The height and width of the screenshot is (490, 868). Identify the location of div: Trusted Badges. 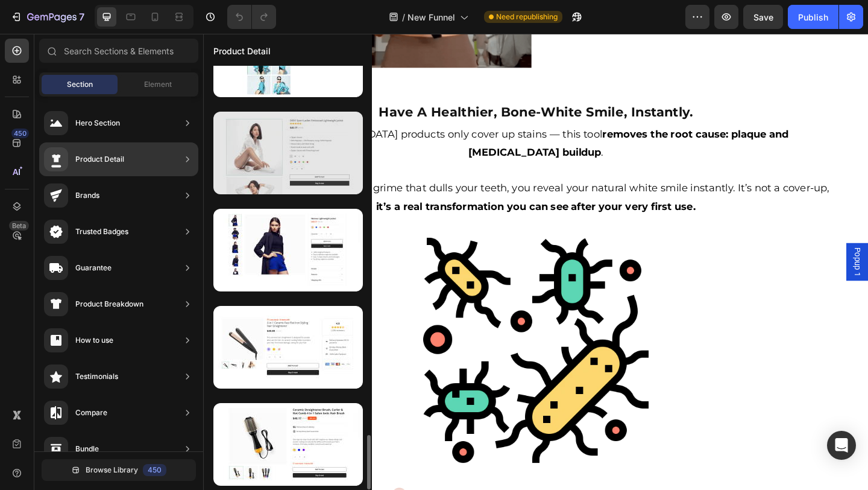
(102, 232).